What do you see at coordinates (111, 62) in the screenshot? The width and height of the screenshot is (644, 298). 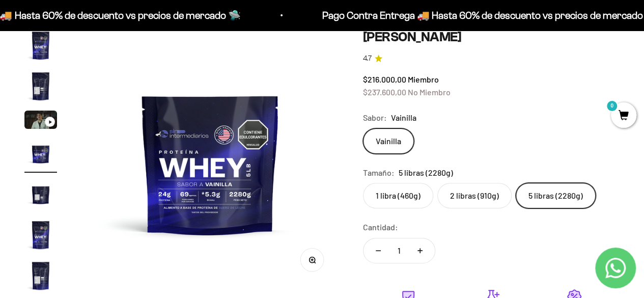 I see `div: Un aval de expertos o estudios clínicos en la página.` at bounding box center [111, 62].